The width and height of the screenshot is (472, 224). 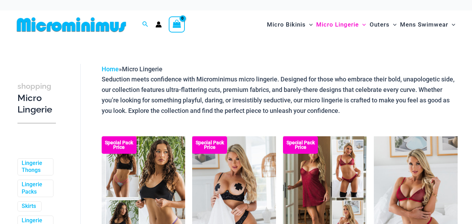 What do you see at coordinates (279, 95) in the screenshot?
I see `p: Seduction meets confidence with Microminimus micro lingerie. Designed for those who embrace their...` at bounding box center [279, 95].